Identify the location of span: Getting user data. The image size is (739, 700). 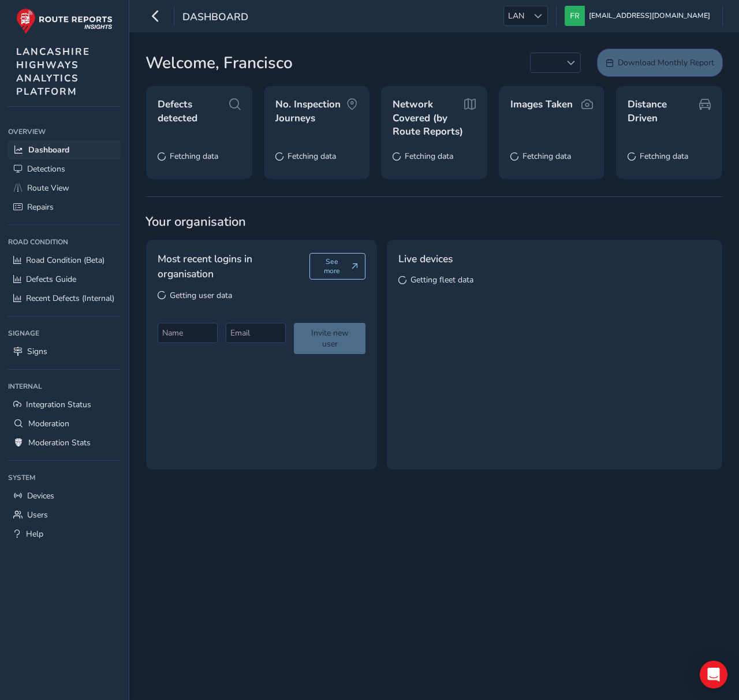
(201, 295).